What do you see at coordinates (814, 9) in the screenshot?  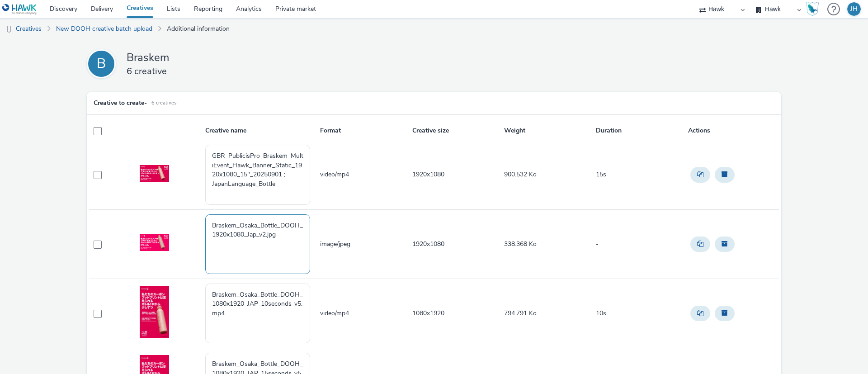 I see `a: Hawk Academy` at bounding box center [814, 9].